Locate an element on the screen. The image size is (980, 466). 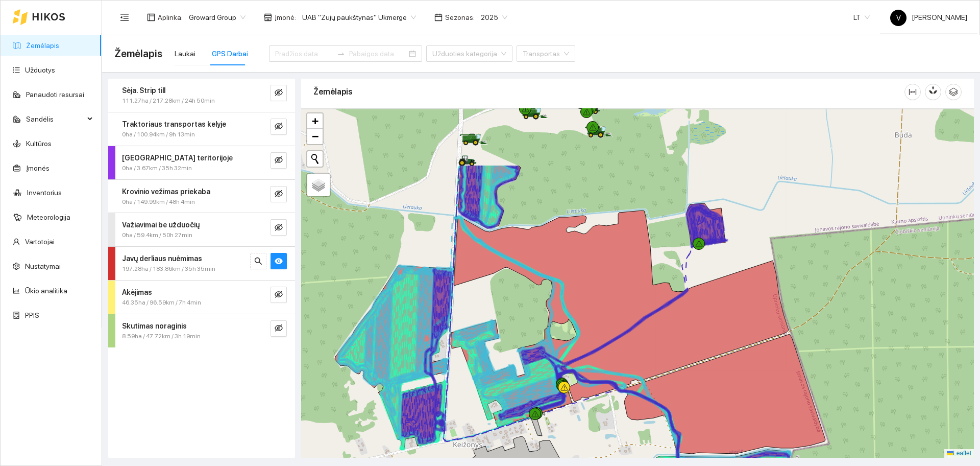
span: 0ha / 3.67km / 35h 32min is located at coordinates (156, 168).